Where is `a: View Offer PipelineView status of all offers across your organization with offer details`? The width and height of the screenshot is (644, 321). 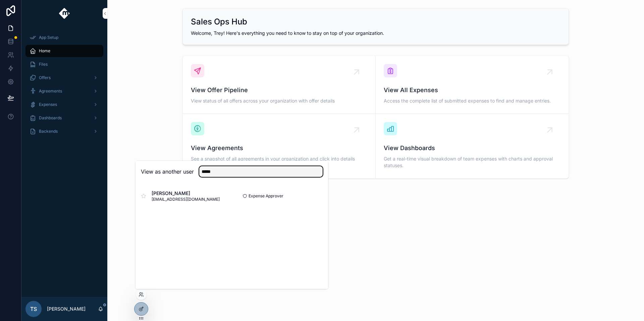 a: View Offer PipelineView status of all offers across your organization with offer details is located at coordinates (279, 85).